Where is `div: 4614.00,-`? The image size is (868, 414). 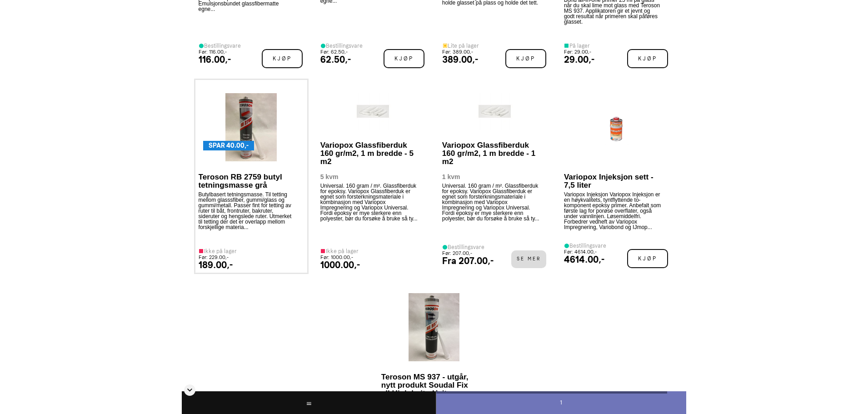 div: 4614.00,- is located at coordinates (585, 260).